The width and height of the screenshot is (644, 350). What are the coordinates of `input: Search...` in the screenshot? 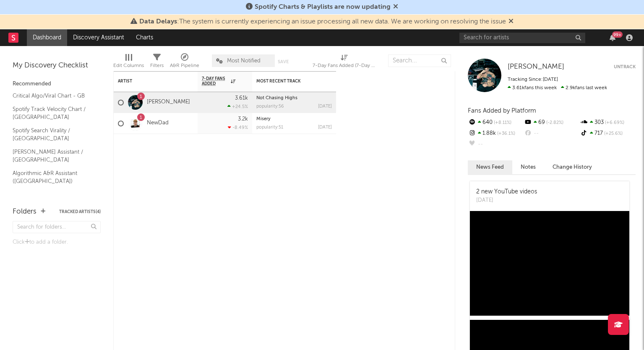 It's located at (419, 61).